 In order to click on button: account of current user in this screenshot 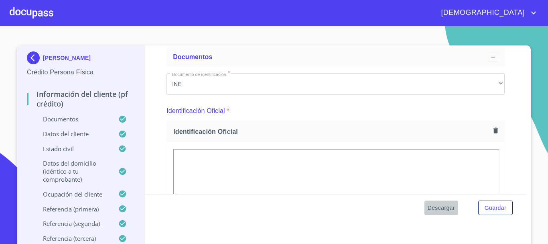, I will do `click(487, 13)`.